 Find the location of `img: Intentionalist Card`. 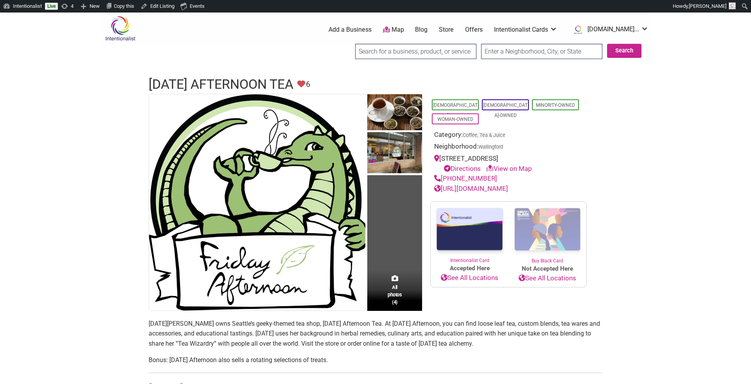

img: Intentionalist Card is located at coordinates (469, 229).